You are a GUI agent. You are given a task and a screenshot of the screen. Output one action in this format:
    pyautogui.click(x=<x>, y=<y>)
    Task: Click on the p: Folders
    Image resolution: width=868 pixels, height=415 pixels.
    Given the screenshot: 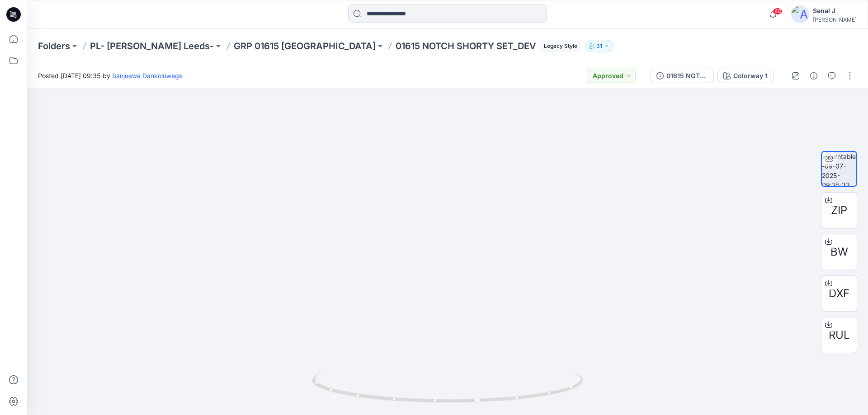 What is the action you would take?
    pyautogui.click(x=54, y=46)
    